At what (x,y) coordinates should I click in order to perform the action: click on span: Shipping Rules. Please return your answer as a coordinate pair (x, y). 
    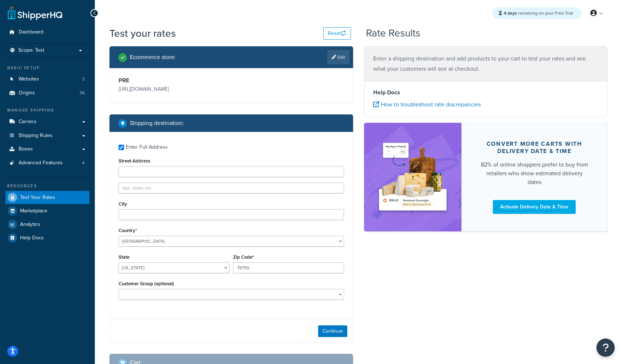
    Looking at the image, I should click on (35, 136).